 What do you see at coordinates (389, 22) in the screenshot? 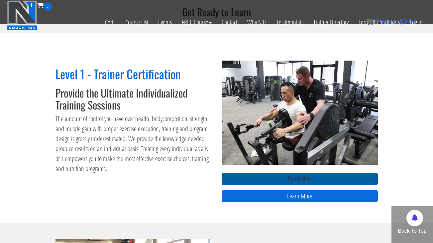
I see `span: items:` at bounding box center [389, 22].